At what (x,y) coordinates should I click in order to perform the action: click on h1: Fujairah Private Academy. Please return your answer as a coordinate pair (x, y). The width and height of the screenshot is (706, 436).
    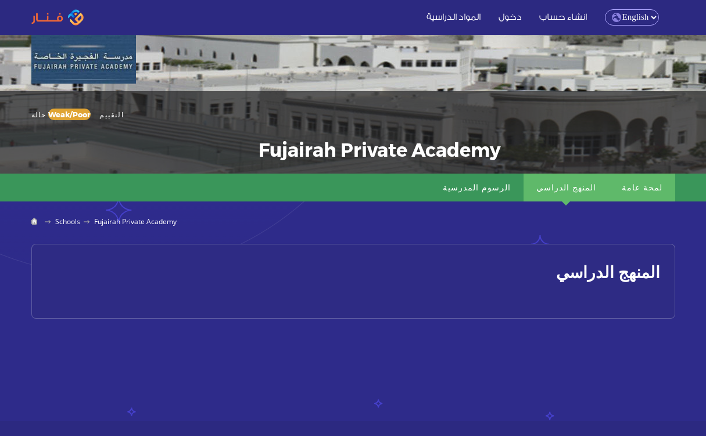
    Looking at the image, I should click on (266, 149).